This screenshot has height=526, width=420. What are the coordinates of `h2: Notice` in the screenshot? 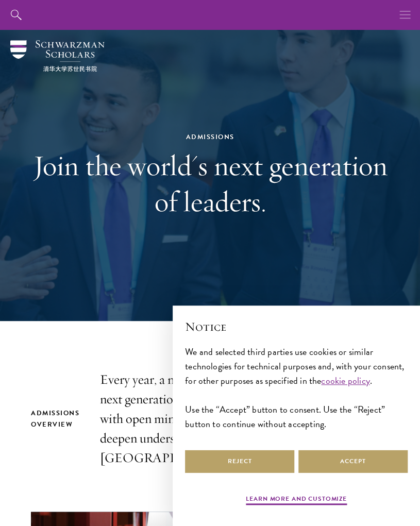 It's located at (297, 326).